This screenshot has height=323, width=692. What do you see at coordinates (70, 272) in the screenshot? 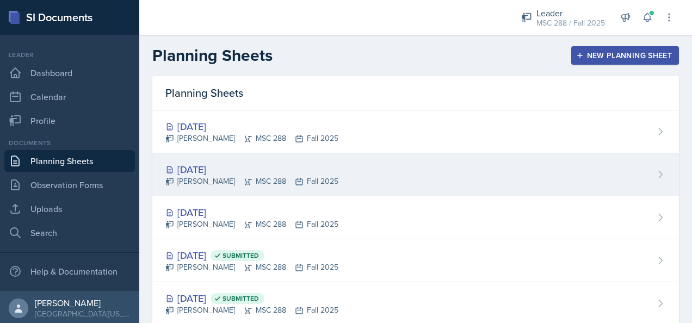
I see `div: Help & Documentation` at bounding box center [70, 272].